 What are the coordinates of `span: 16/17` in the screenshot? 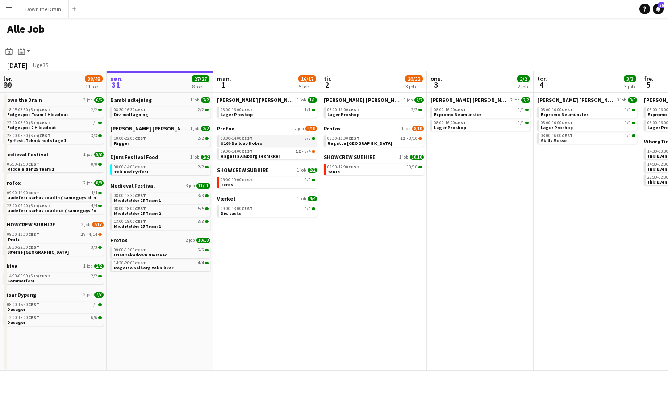 It's located at (307, 79).